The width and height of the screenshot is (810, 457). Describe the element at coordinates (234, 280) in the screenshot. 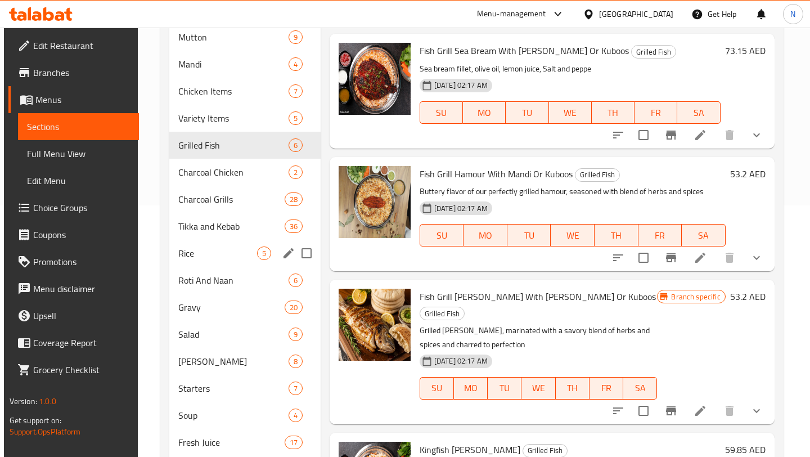

I see `span: Roti And Naan` at that location.